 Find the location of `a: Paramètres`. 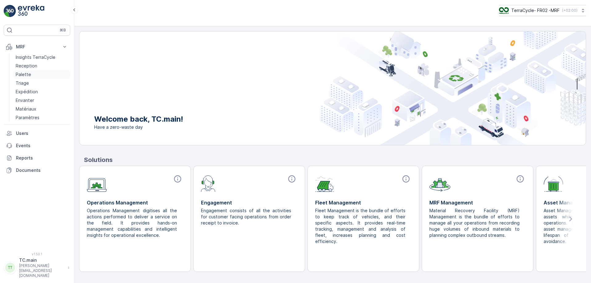

a: Paramètres is located at coordinates (42, 118).